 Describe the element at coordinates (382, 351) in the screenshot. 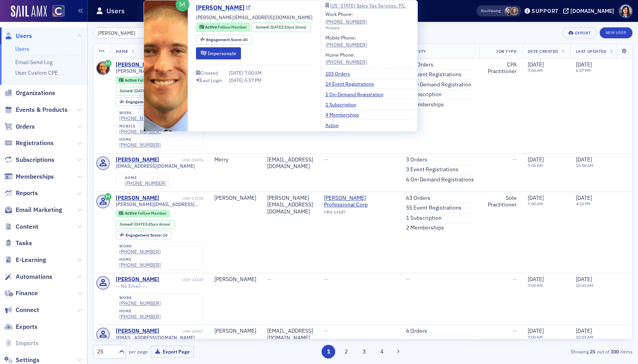

I see `button: 4` at that location.